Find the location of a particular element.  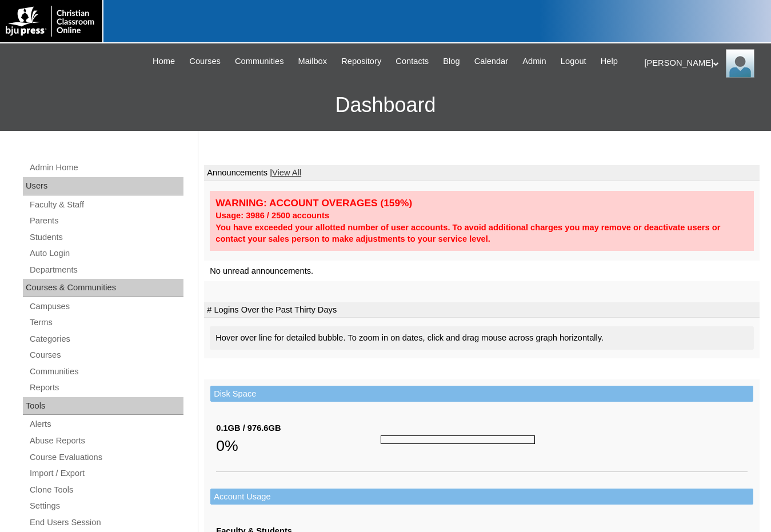

div: You have exceeded your allotted number of user accounts. To avoid additional charges you may remo... is located at coordinates (482, 233).